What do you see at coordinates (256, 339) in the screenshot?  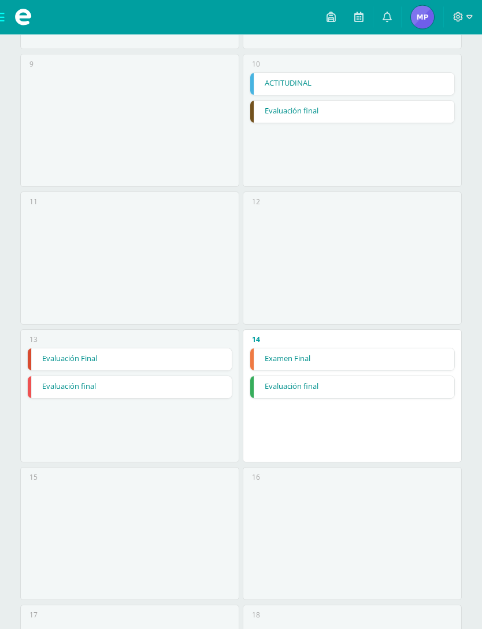 I see `div: 14` at bounding box center [256, 339].